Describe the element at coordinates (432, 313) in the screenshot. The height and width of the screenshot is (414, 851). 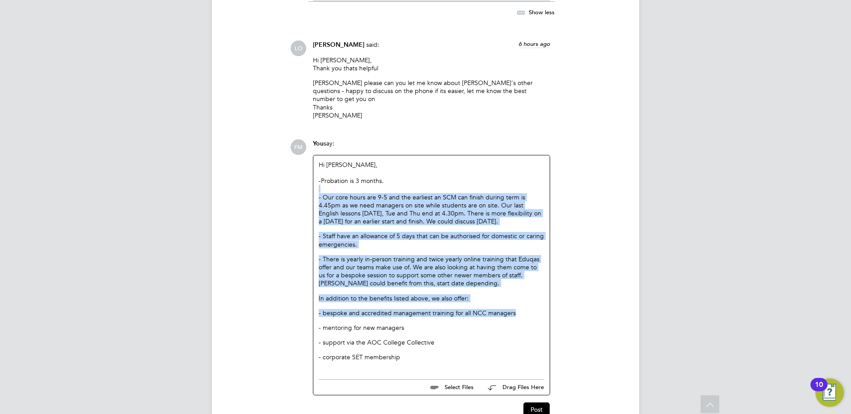
I see `p: - bespoke and accredited management training for all NCC managers` at that location.